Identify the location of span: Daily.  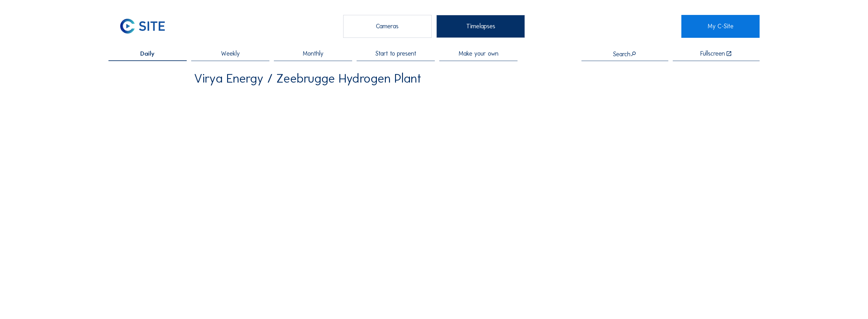
(147, 54).